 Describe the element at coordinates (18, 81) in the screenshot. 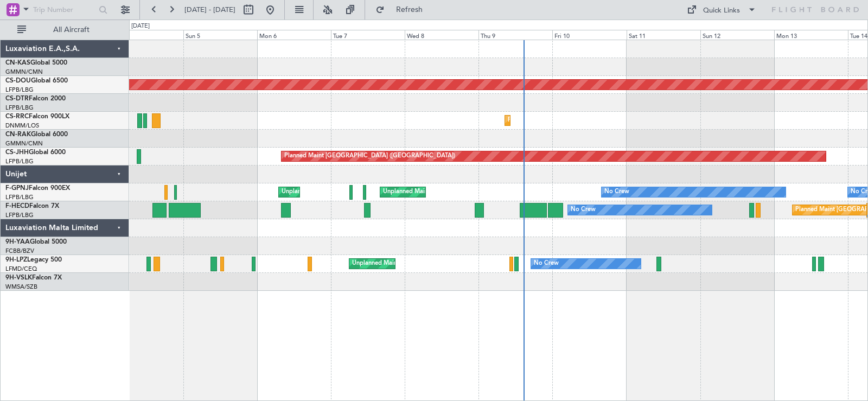

I see `span: CS-DOU` at that location.